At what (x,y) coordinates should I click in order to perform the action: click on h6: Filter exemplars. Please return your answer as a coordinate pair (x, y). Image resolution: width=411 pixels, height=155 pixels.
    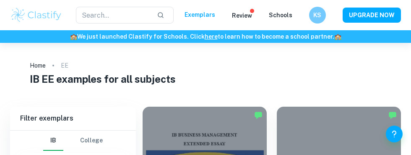
    Looking at the image, I should click on (73, 118).